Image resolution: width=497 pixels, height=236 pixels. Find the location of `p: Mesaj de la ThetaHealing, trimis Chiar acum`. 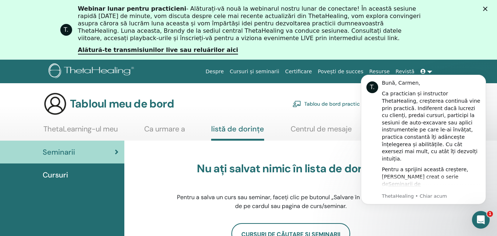

p: Mesaj de la ThetaHealing, trimis Chiar acum is located at coordinates (81, 131).